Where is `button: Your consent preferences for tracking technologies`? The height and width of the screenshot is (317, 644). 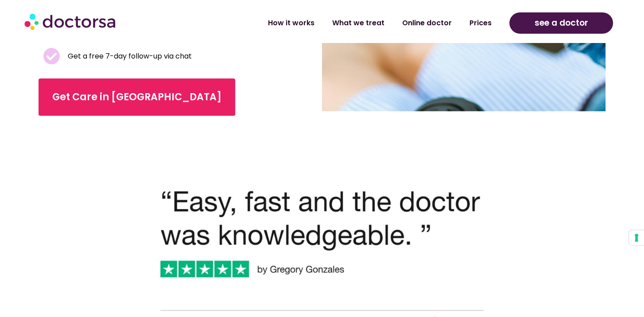 button: Your consent preferences for tracking technologies is located at coordinates (637, 238).